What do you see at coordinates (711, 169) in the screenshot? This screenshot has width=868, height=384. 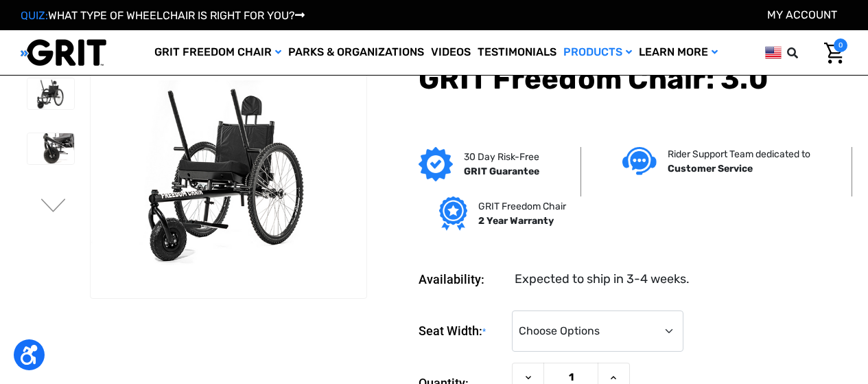 I see `strong: Customer Service` at bounding box center [711, 169].